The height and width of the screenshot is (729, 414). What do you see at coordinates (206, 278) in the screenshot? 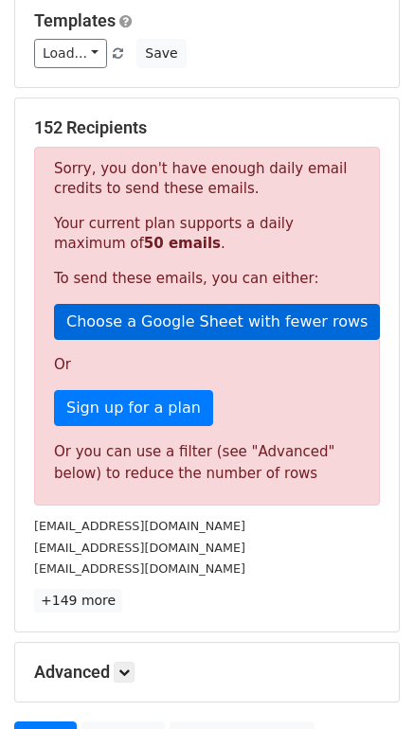
I see `p: To send these emails, you can either:` at bounding box center [206, 278].